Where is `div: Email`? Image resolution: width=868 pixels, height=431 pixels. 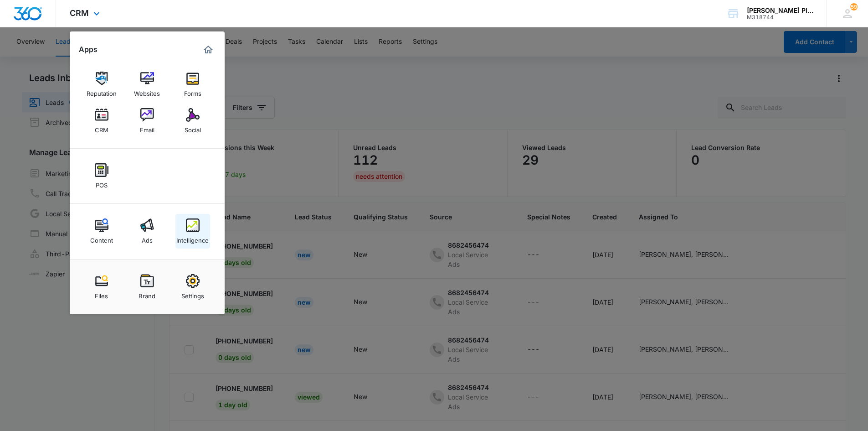
div: Email is located at coordinates (147, 128).